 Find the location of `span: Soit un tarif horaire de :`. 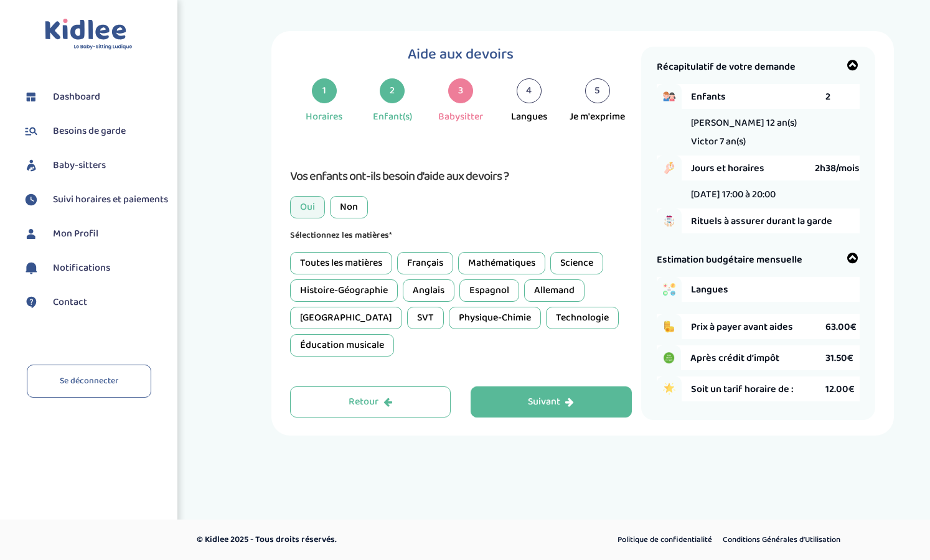

span: Soit un tarif horaire de : is located at coordinates (758, 389).